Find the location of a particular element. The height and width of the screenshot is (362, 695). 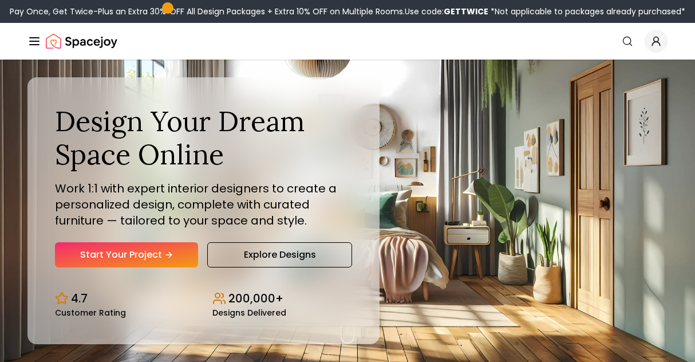

nav: Global is located at coordinates (347, 41).